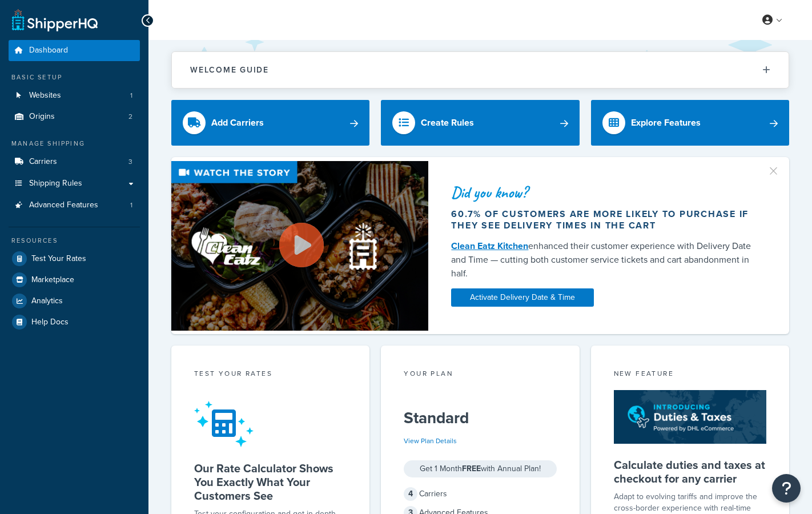 The height and width of the screenshot is (514, 812). Describe the element at coordinates (74, 280) in the screenshot. I see `li: Marketplace` at that location.